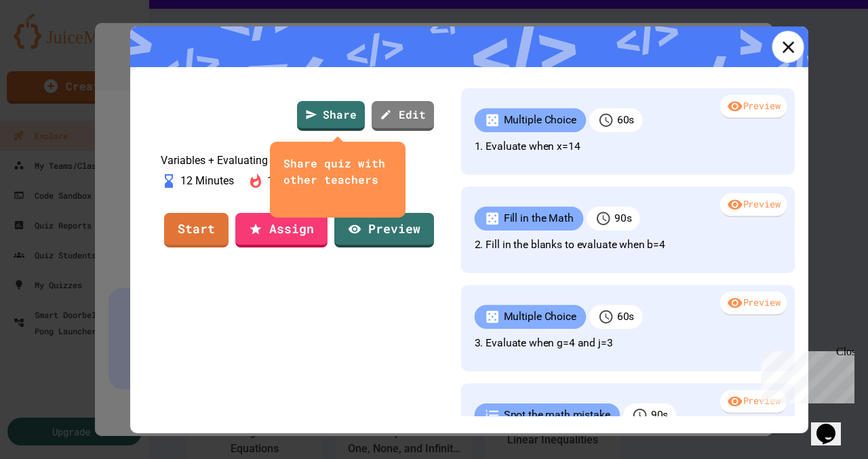  I want to click on div: Share quiz with other teachers, so click(338, 171).